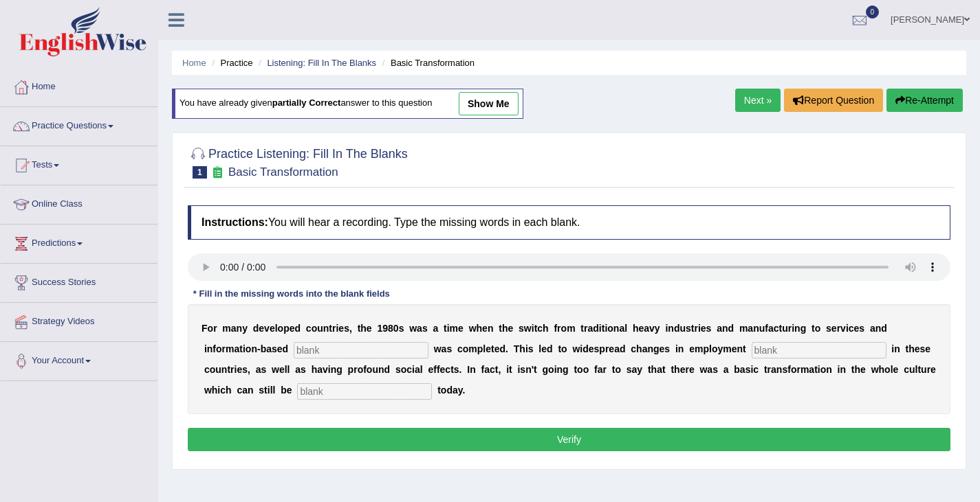 The height and width of the screenshot is (502, 980). What do you see at coordinates (266, 328) in the screenshot?
I see `b: v` at bounding box center [266, 328].